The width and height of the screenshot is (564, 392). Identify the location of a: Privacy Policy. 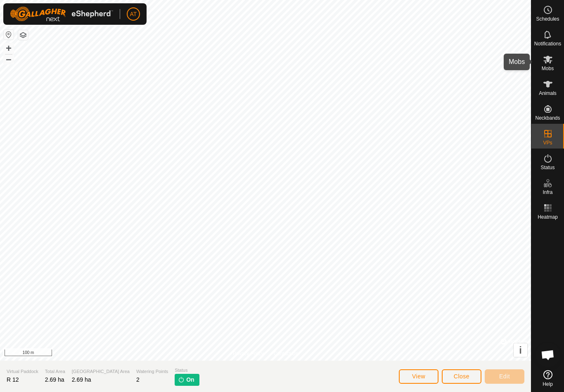
(248, 353).